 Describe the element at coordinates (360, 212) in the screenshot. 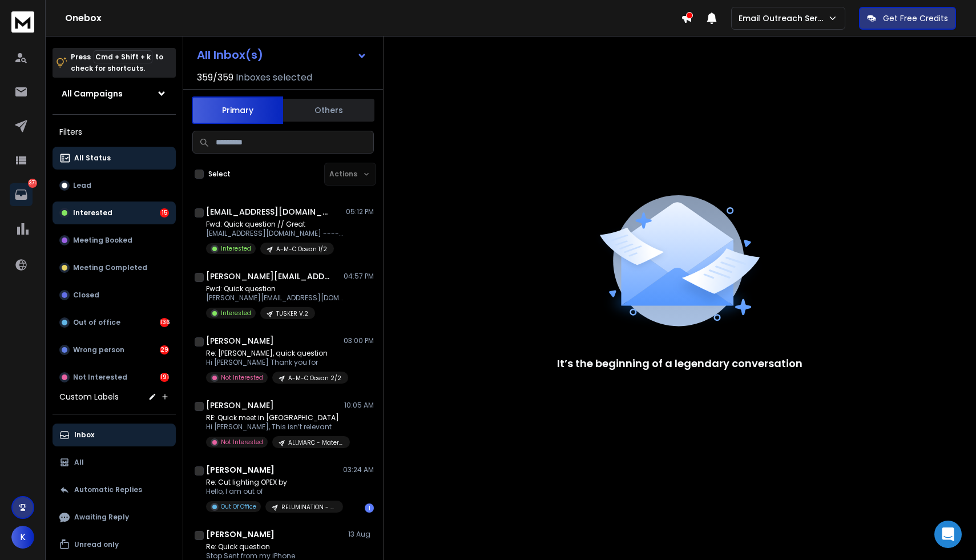

I see `p: 05:12 PM` at that location.